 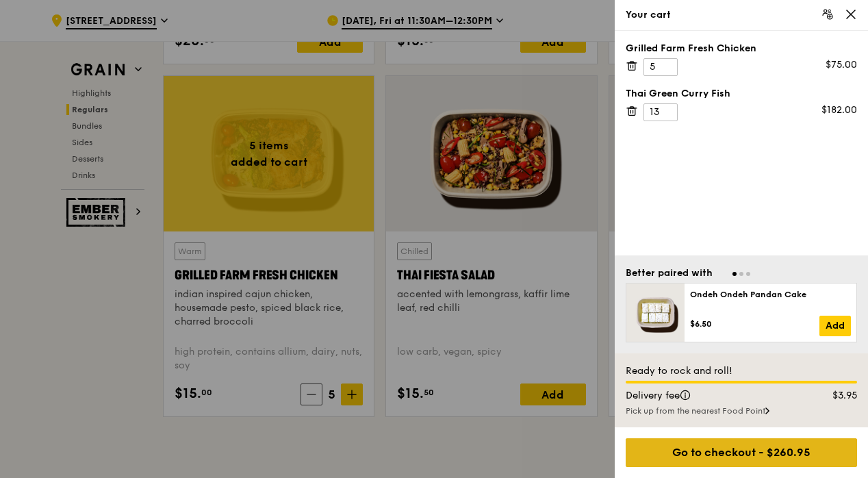 What do you see at coordinates (741, 94) in the screenshot?
I see `div: Thai Green Curry Fish` at bounding box center [741, 94].